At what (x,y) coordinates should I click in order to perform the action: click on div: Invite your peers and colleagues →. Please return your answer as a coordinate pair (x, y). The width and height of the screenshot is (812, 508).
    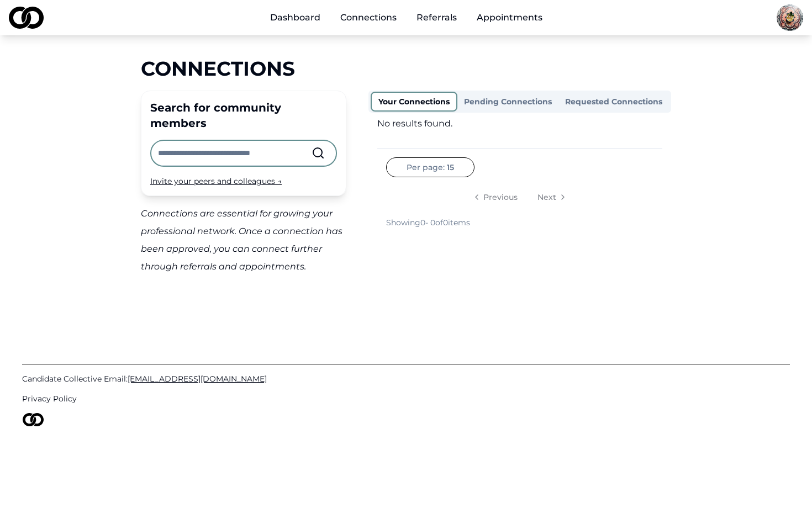
    Looking at the image, I should click on (243, 181).